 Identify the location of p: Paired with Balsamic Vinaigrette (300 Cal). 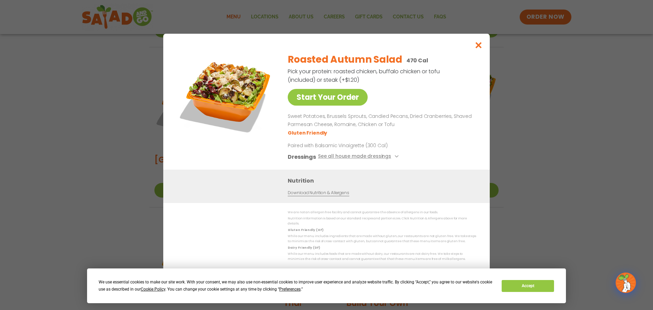
(351, 145).